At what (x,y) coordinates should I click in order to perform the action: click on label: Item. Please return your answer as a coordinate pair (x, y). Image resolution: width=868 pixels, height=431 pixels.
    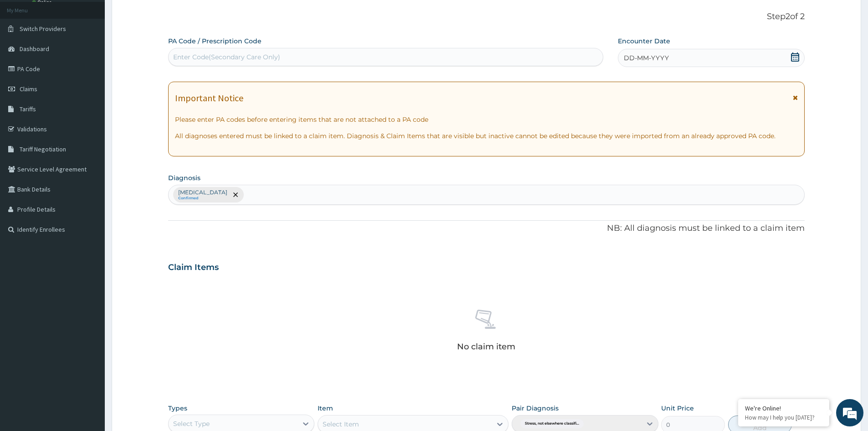
    Looking at the image, I should click on (326, 408).